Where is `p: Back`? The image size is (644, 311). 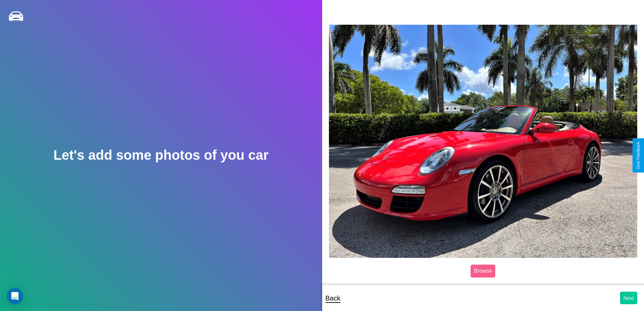 p: Back is located at coordinates (333, 298).